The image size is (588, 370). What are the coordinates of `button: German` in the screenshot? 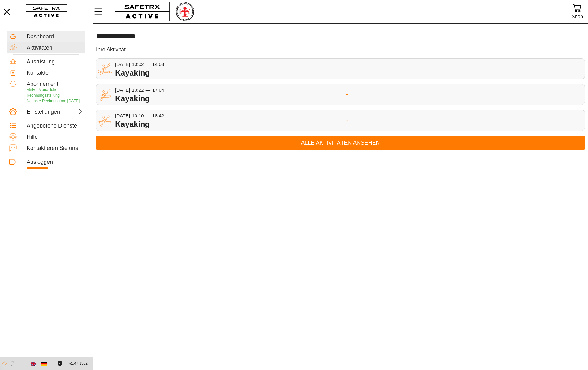 It's located at (44, 363).